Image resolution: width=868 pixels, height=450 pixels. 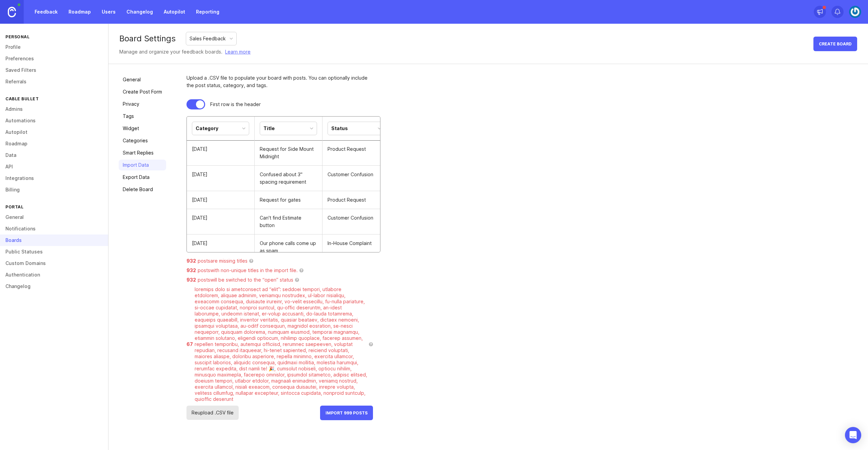 What do you see at coordinates (223, 261) in the screenshot?
I see `div: posts are missing titles` at bounding box center [223, 261].